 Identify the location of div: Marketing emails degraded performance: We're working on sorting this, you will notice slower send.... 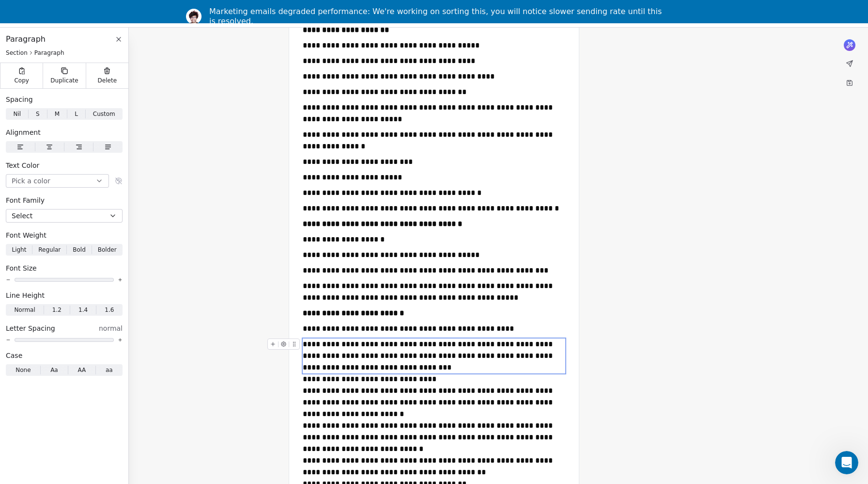
(438, 17).